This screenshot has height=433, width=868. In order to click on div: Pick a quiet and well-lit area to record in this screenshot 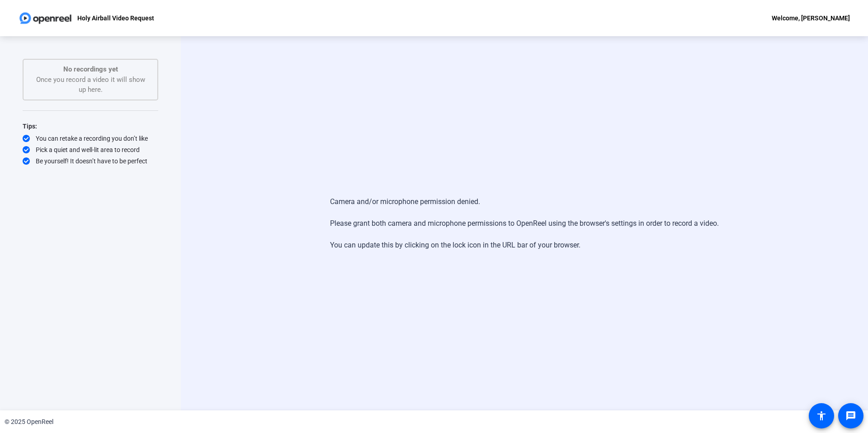, I will do `click(91, 150)`.